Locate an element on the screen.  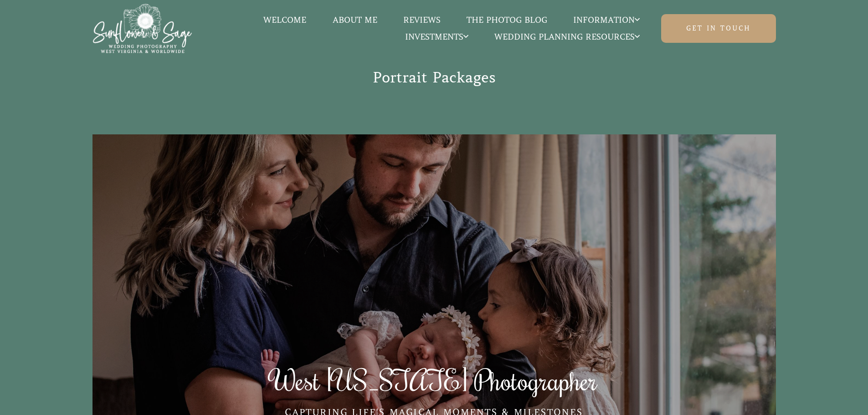
a: Get in touch is located at coordinates (718, 28).